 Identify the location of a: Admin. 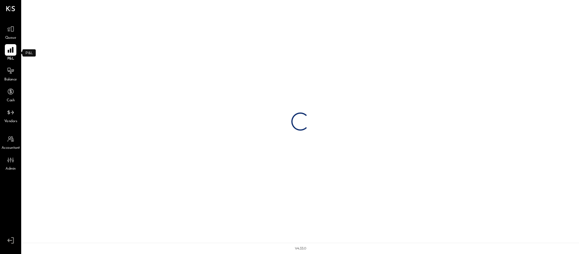
(11, 163).